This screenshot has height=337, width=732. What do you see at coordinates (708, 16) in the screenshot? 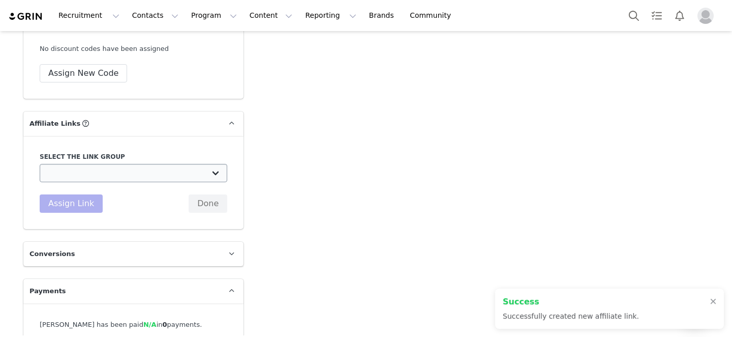
I see `button: Profile` at bounding box center [708, 16].